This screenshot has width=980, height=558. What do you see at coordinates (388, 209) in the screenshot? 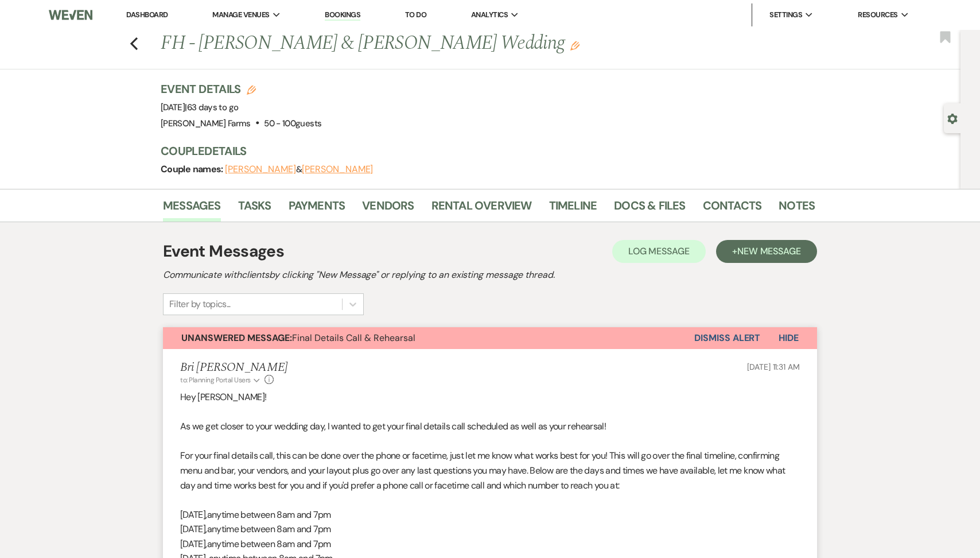
I see `a: Vendors` at bounding box center [388, 209].